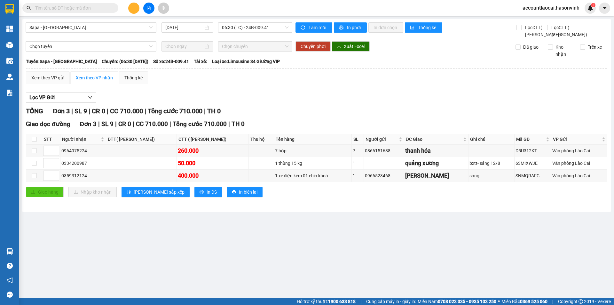 The height and width of the screenshot is (305, 614). I want to click on span: Tài xế:, so click(200, 61).